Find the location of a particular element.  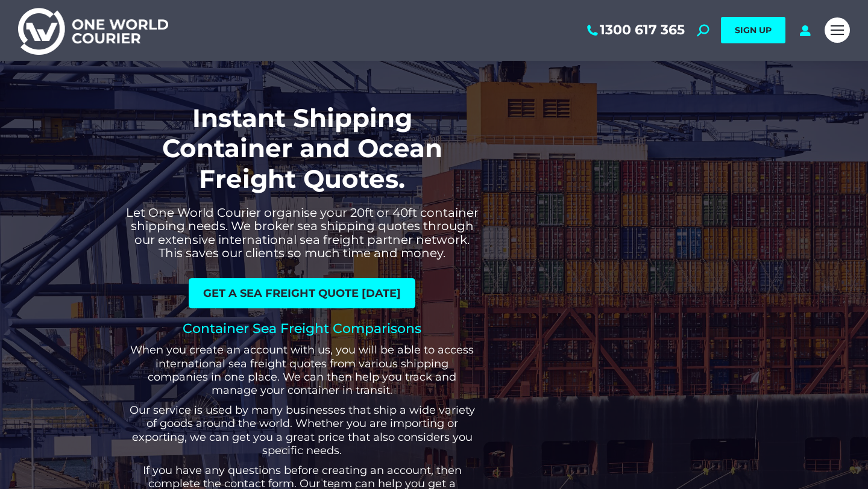

a: SIGN UP is located at coordinates (753, 30).